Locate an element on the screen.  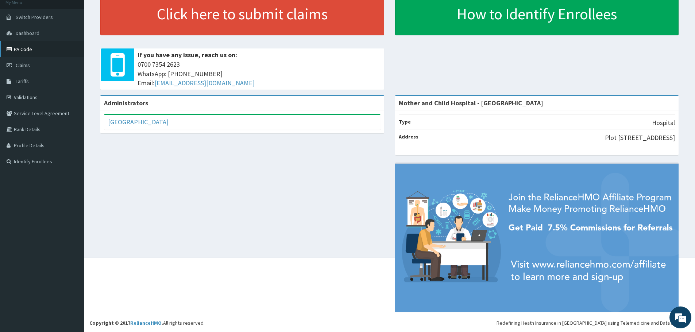
textarea: Type your message and hit 'Enter' is located at coordinates (71, 212).